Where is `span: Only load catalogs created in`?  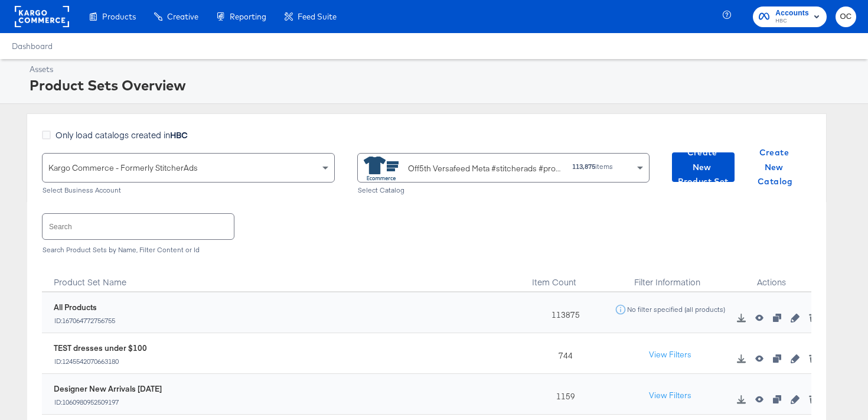 span: Only load catalogs created in is located at coordinates (121, 135).